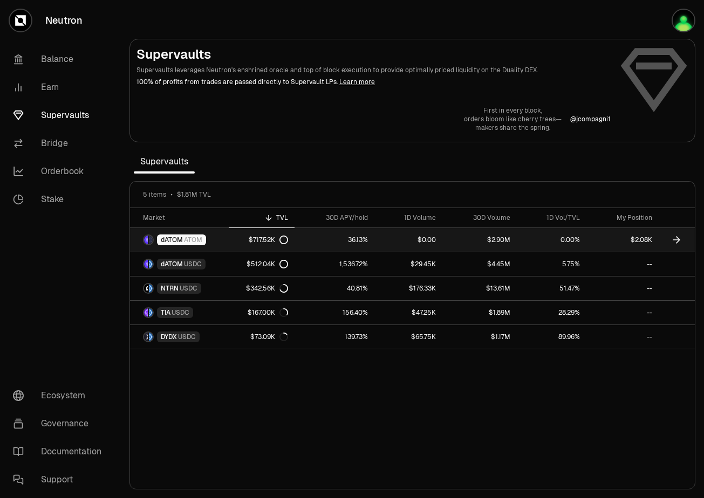 The width and height of the screenshot is (704, 498). Describe the element at coordinates (269, 337) in the screenshot. I see `div: $73.09K` at that location.